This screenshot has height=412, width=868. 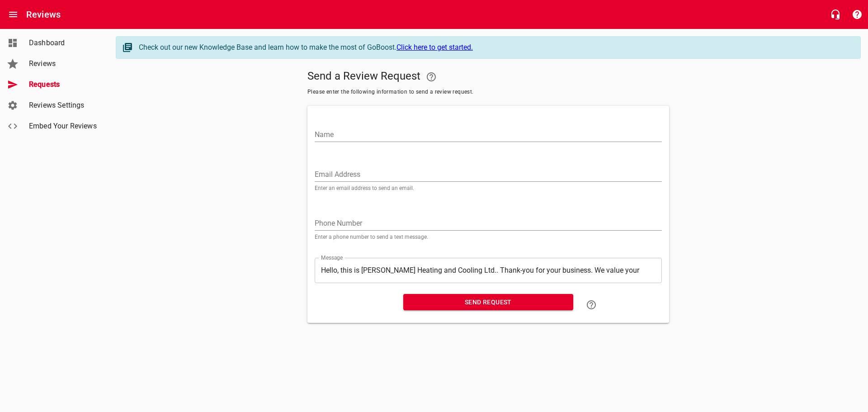 I want to click on button: Support Portal, so click(x=857, y=15).